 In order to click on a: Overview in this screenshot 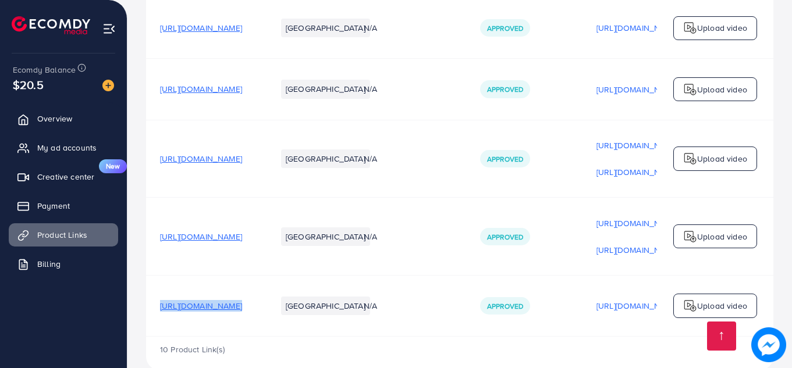, I will do `click(63, 119)`.